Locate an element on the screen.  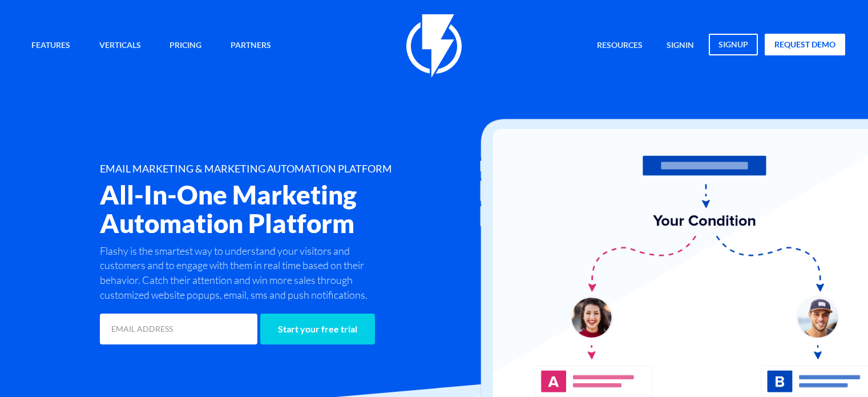
p: Flashy is the smartest way to understand your visitors and customers and to engage with them in r... is located at coordinates (245, 272).